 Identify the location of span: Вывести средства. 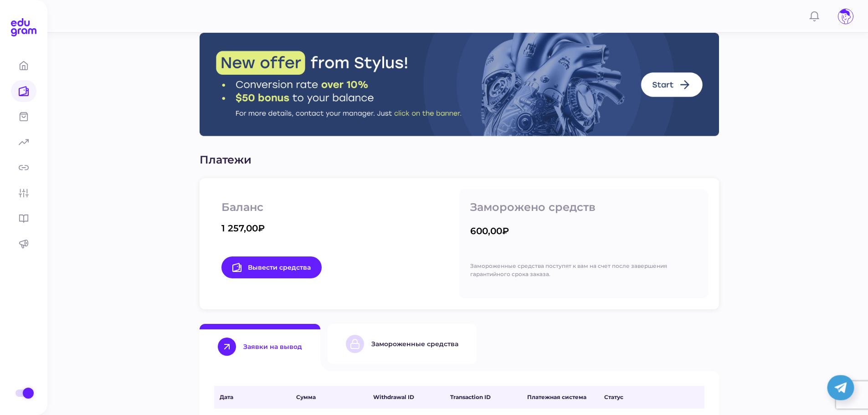
(271, 267).